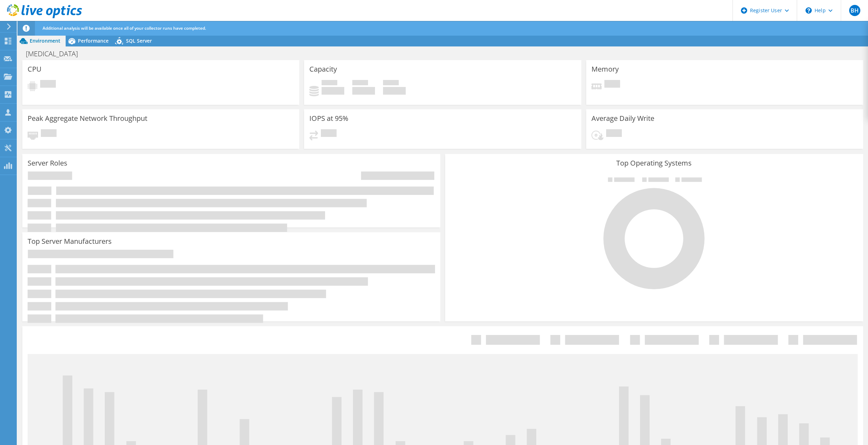 This screenshot has height=445, width=868. I want to click on h3: Capacity, so click(323, 69).